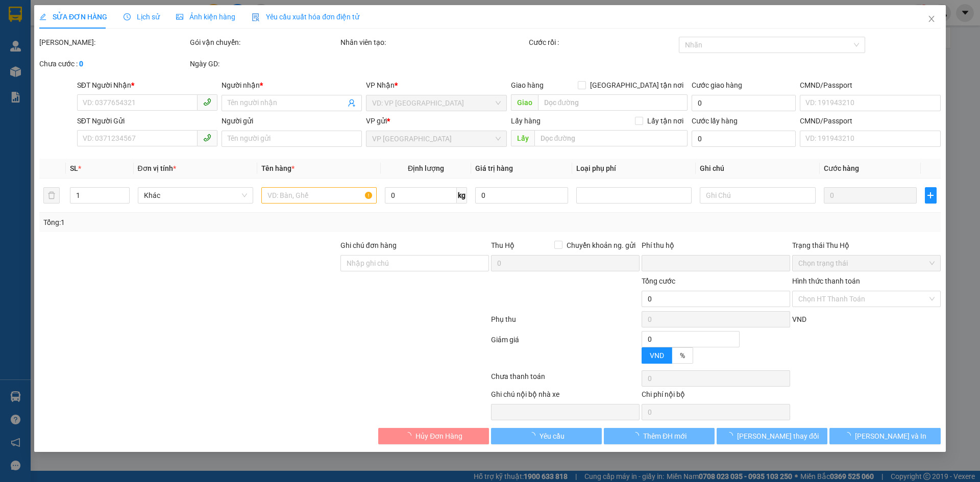  What do you see at coordinates (565, 380) in the screenshot?
I see `div: Chưa thanh toán` at bounding box center [565, 380].